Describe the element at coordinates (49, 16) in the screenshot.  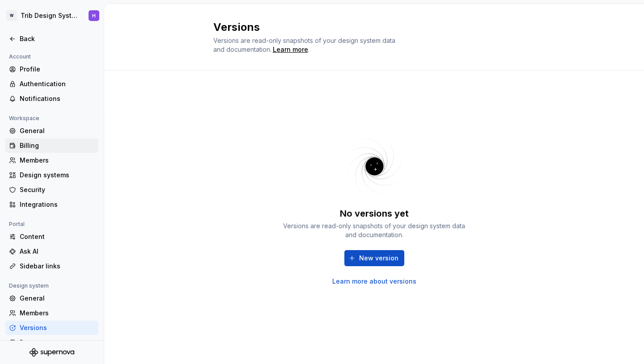
I see `div: Trib Design System` at that location.